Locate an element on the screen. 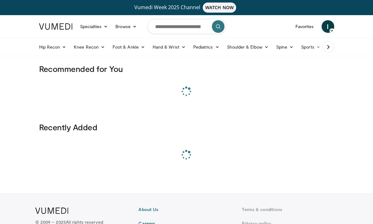 This screenshot has height=224, width=373. a: Foot & Ankle is located at coordinates (129, 47).